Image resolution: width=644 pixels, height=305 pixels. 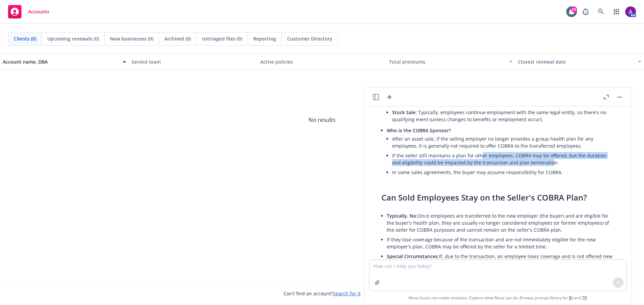 What do you see at coordinates (571, 298) in the screenshot?
I see `a: BI` at bounding box center [571, 298].